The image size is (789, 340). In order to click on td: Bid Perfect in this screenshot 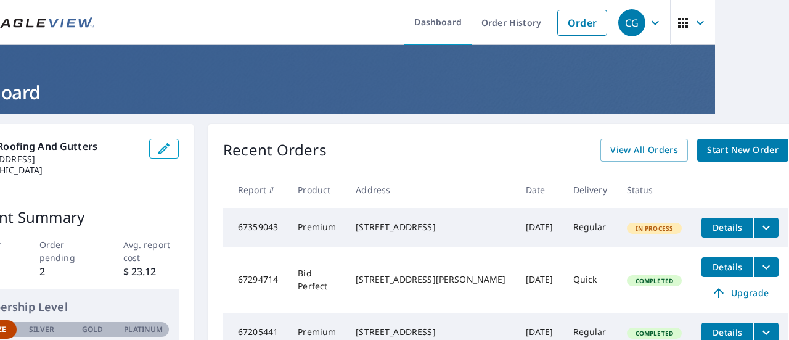, I will do `click(317, 280)`.